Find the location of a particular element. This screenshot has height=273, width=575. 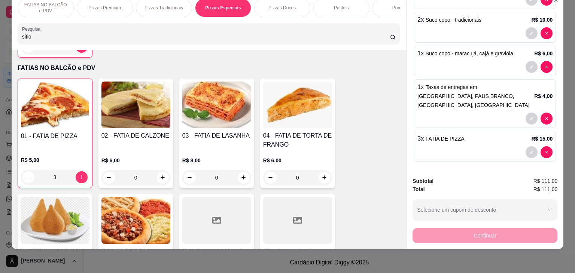

p: Pastéis is located at coordinates (341, 8).